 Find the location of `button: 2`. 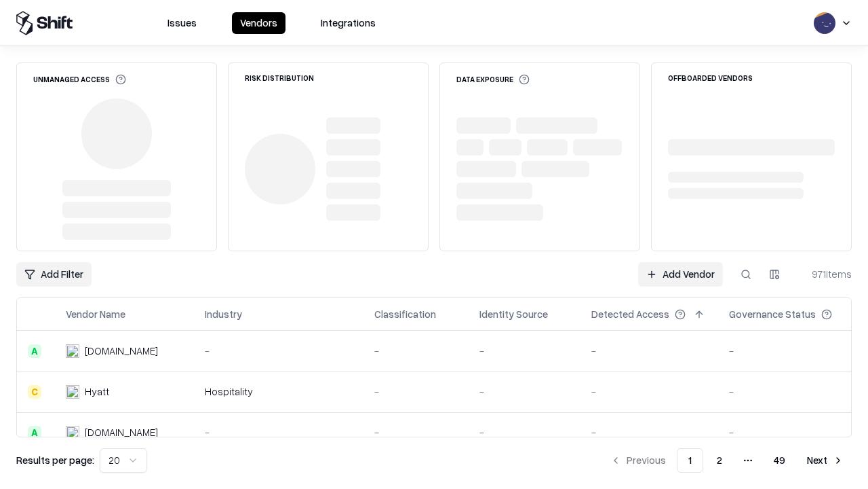

button: 2 is located at coordinates (720, 460).